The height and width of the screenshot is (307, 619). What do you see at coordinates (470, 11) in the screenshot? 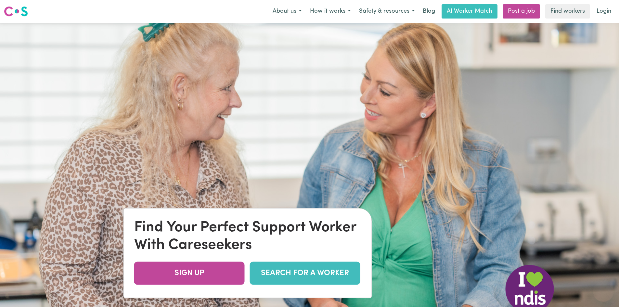
I see `a: AI Worker Match` at bounding box center [470, 11].